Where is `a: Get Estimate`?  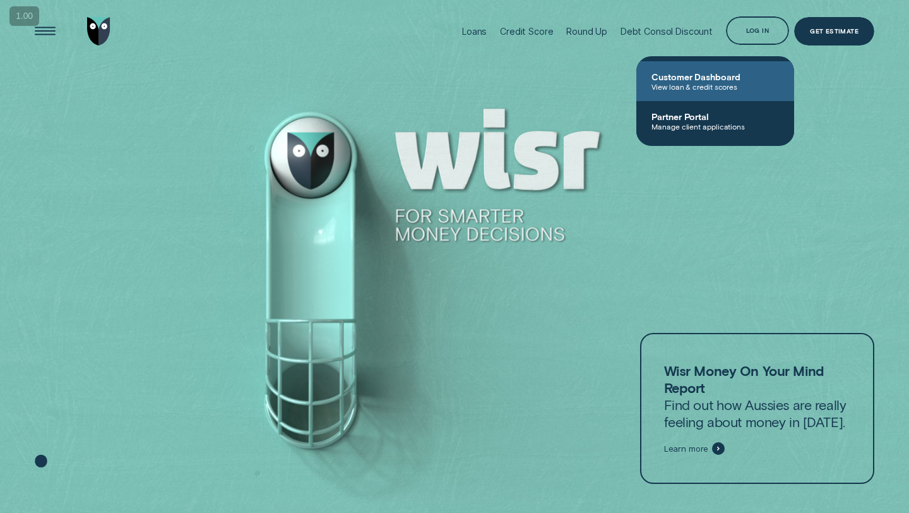
a: Get Estimate is located at coordinates (834, 31).